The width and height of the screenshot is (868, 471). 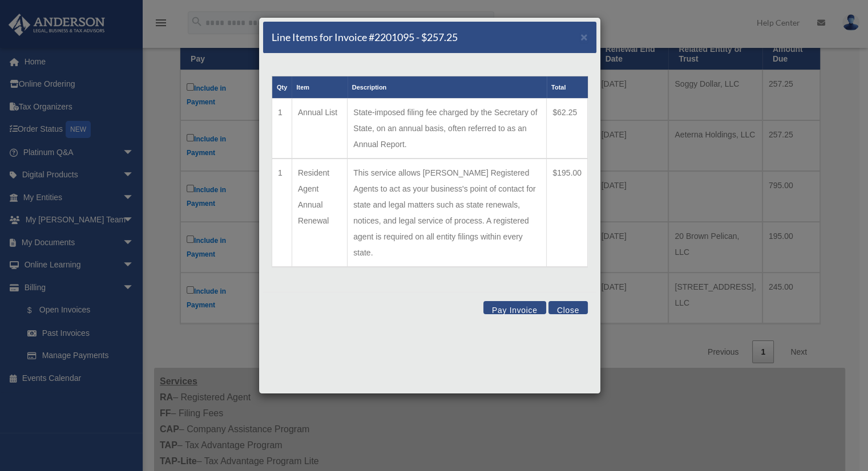 What do you see at coordinates (319, 87) in the screenshot?
I see `th: Item` at bounding box center [319, 87].